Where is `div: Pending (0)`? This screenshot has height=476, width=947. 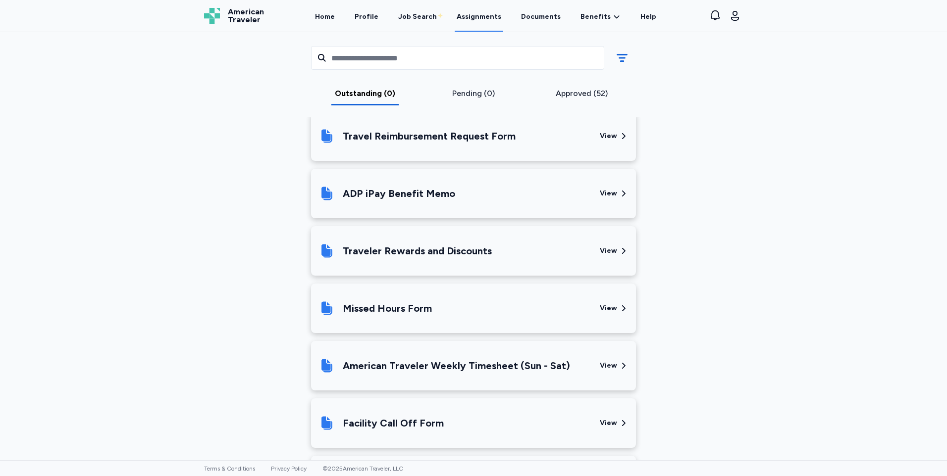 div: Pending (0) is located at coordinates (473, 94).